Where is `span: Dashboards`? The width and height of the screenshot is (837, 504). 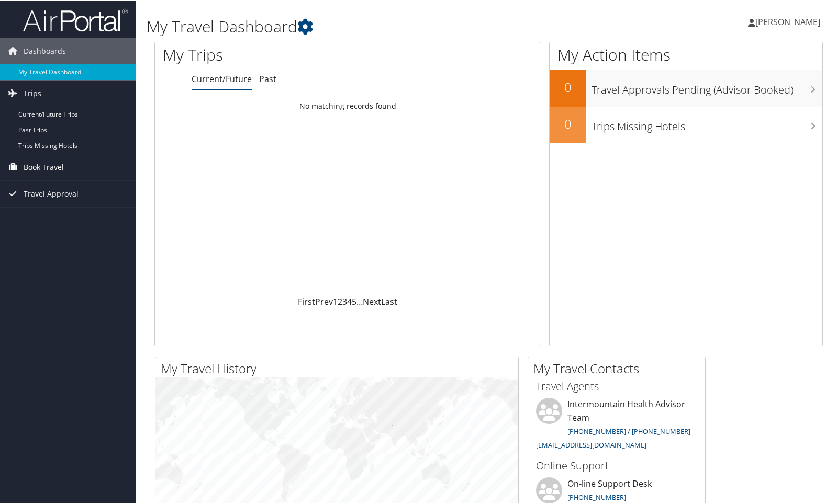
span: Dashboards is located at coordinates (44, 51).